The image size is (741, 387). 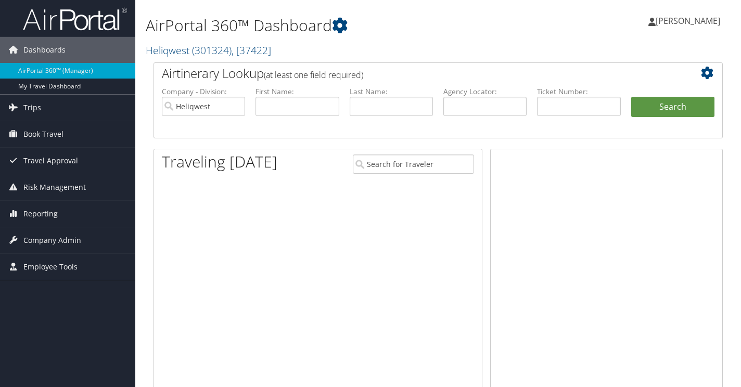 I want to click on h2: Airtinerary Lookup, so click(x=414, y=73).